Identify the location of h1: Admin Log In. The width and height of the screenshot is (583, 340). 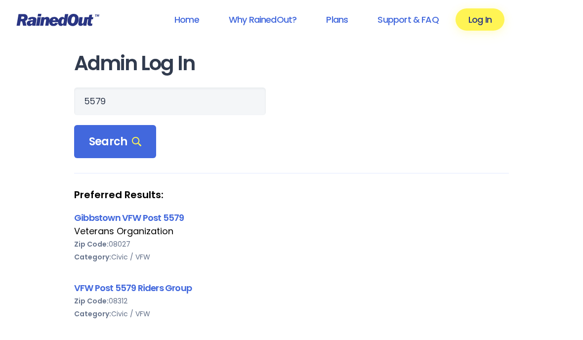
(291, 63).